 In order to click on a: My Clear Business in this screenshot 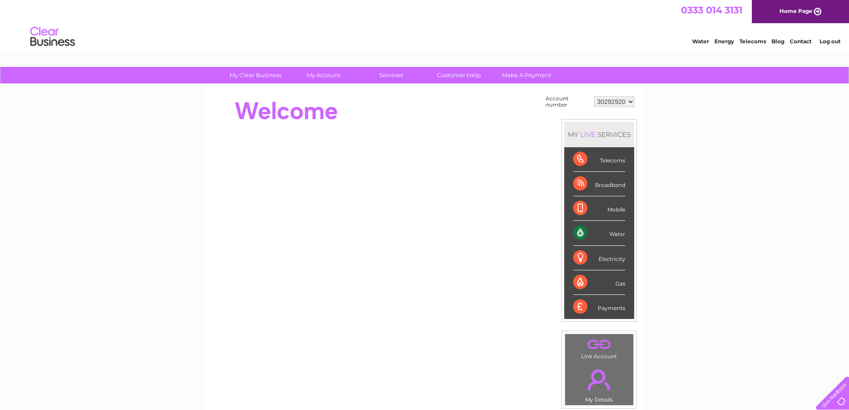, I will do `click(255, 75)`.